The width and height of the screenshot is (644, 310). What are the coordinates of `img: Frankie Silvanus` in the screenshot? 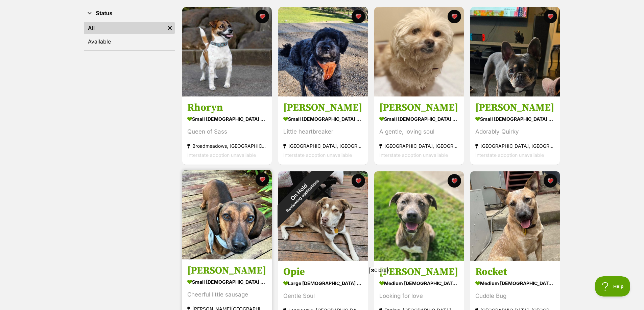 It's located at (227, 215).